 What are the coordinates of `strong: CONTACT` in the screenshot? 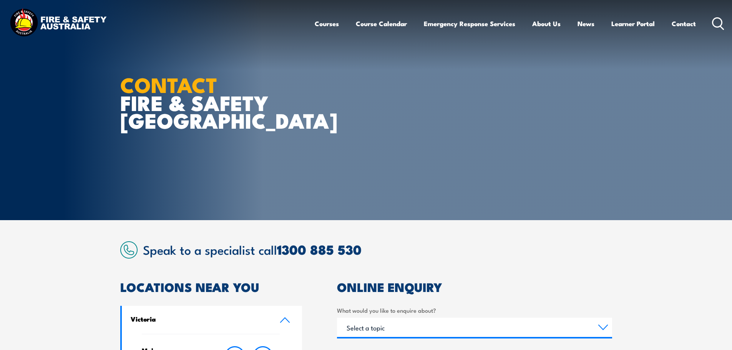 It's located at (169, 84).